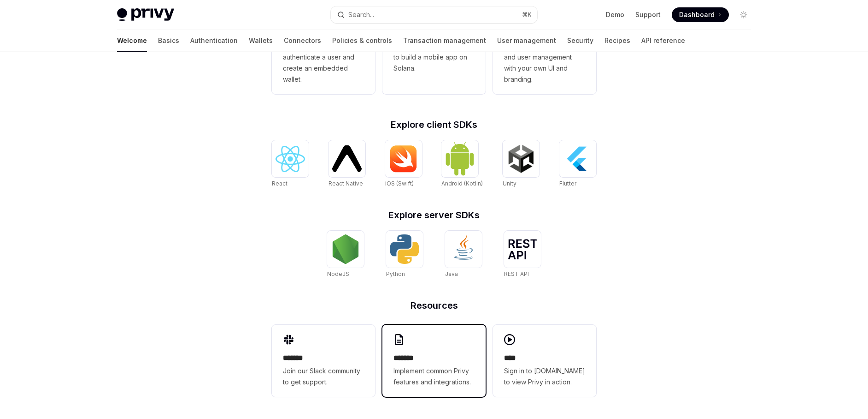  I want to click on a: UnityUnity, so click(521, 164).